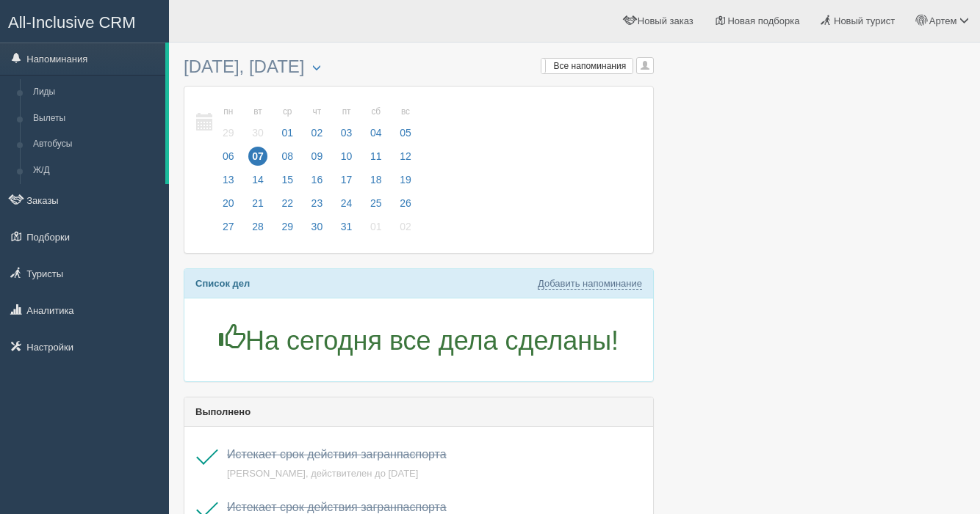 This screenshot has width=980, height=514. I want to click on span: 22, so click(287, 203).